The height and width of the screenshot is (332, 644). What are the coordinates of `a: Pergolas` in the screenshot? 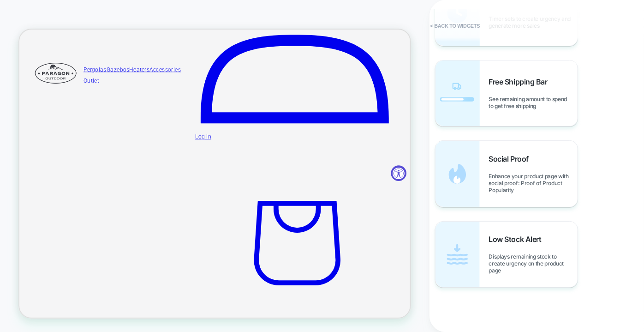 It's located at (100, 53).